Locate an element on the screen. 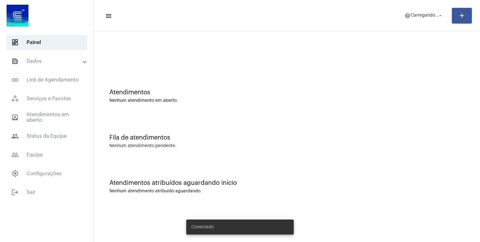 The width and height of the screenshot is (480, 242). span: Serviços e Pacotes is located at coordinates (47, 99).